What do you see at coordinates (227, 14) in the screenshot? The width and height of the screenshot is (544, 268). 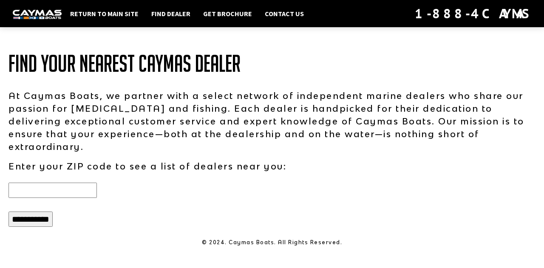 I see `a: Get Brochure` at bounding box center [227, 14].